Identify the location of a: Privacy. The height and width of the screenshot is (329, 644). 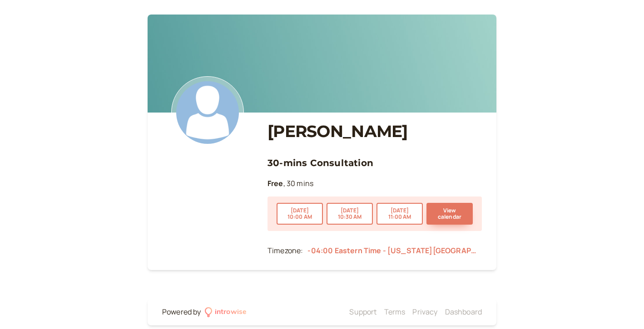
(425, 312).